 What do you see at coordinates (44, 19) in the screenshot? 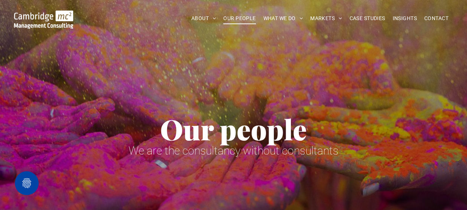
I see `img: Go to Homepage` at bounding box center [44, 19].